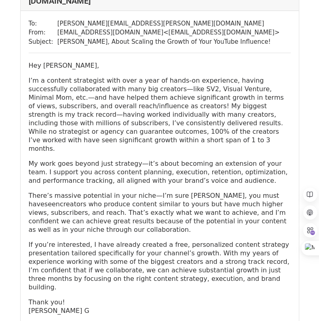 This screenshot has height=321, width=319. What do you see at coordinates (43, 32) in the screenshot?
I see `td: From:` at bounding box center [43, 32].